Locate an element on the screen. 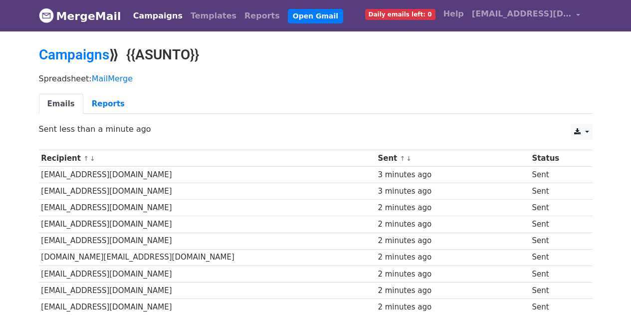 The height and width of the screenshot is (315, 631). a: Help is located at coordinates (454, 14).